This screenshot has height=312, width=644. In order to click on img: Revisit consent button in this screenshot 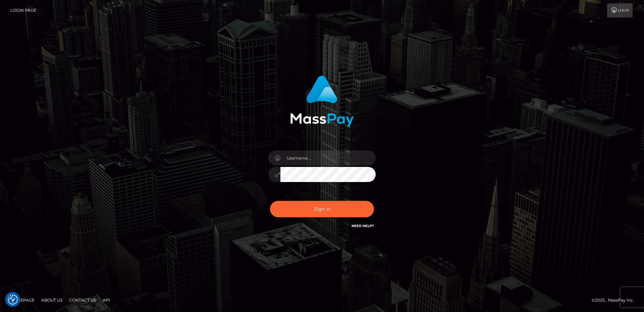, I will do `click(13, 299)`.